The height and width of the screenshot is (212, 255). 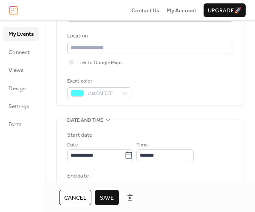 I want to click on button: Save, so click(x=107, y=198).